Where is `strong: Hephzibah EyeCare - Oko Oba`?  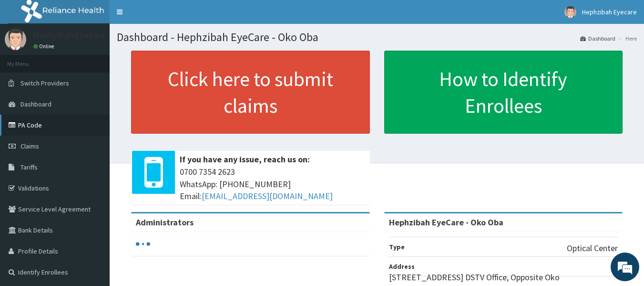
strong: Hephzibah EyeCare - Oko Oba is located at coordinates (446, 222).